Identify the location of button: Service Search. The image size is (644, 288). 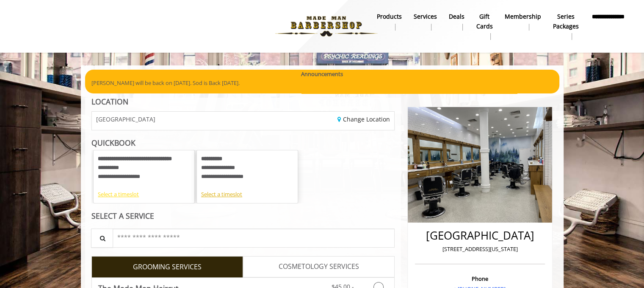
(102, 237).